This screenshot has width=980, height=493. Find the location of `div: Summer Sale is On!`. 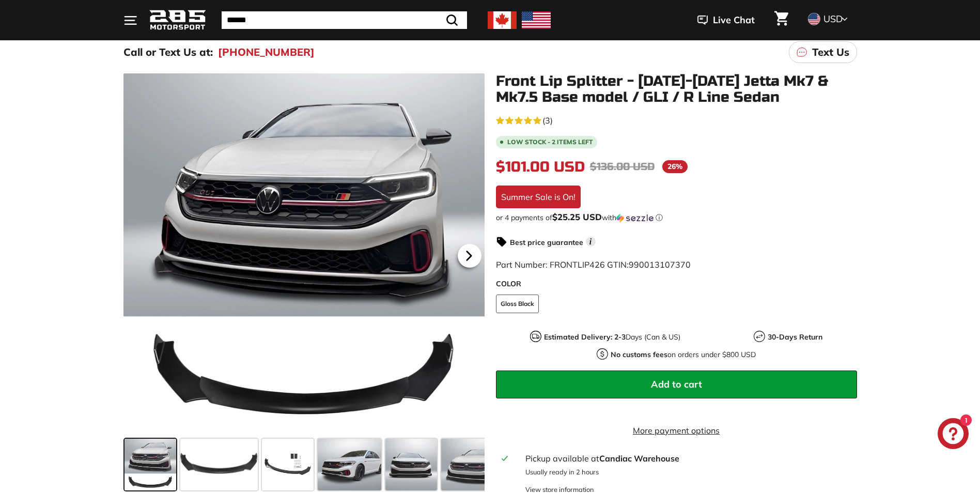

div: Summer Sale is On! is located at coordinates (539, 197).